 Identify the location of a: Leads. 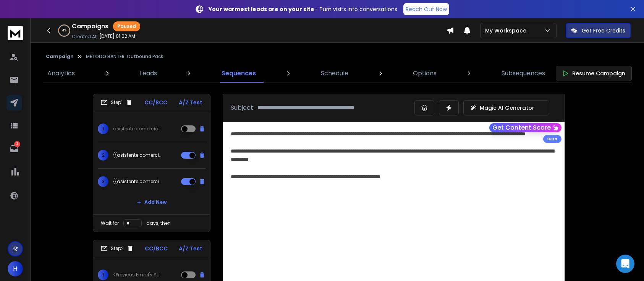
(148, 74).